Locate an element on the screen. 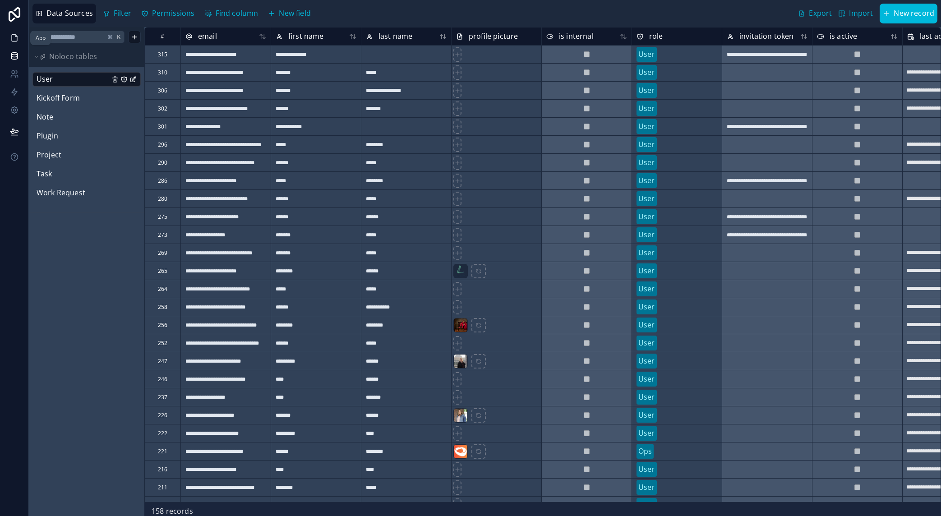 This screenshot has width=941, height=516. div: App is located at coordinates (41, 38).